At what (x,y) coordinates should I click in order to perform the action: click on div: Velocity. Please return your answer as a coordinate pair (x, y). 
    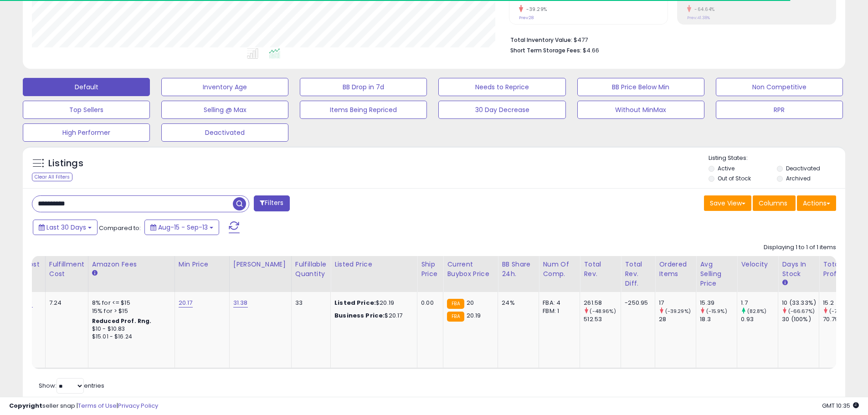
    Looking at the image, I should click on (757, 264).